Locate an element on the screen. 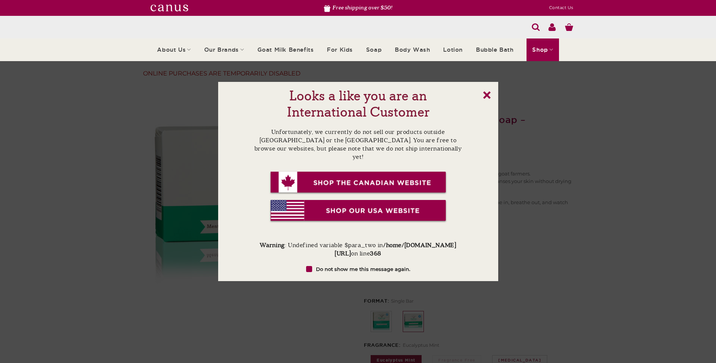 This screenshot has width=716, height=363. li: Free shipping over $50! is located at coordinates (358, 8).